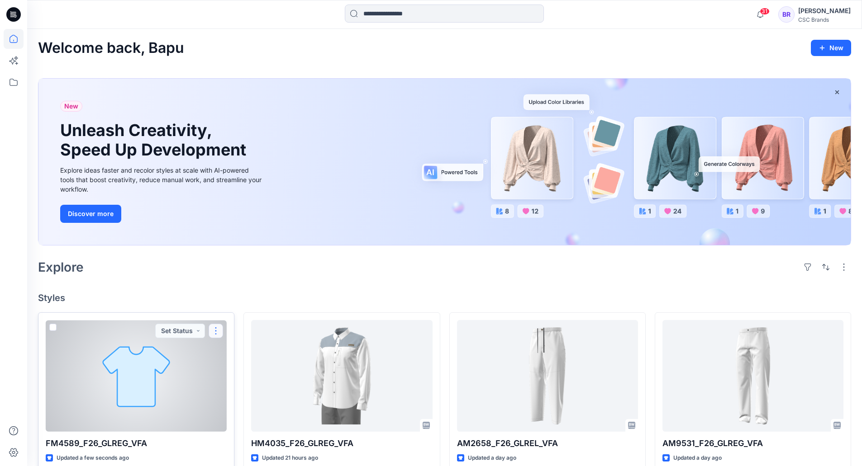 The height and width of the screenshot is (466, 862). I want to click on h2: Welcome back, Bapu, so click(111, 48).